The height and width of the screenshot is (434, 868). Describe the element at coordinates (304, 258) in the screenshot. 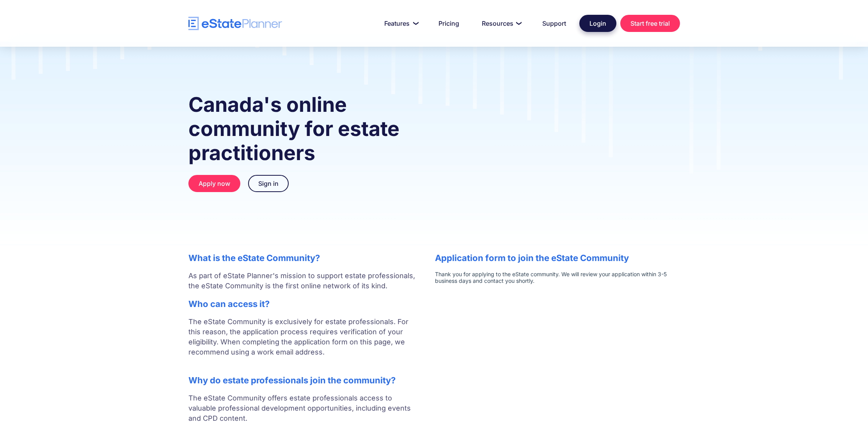

I see `h2: What is the eState Community?` at that location.